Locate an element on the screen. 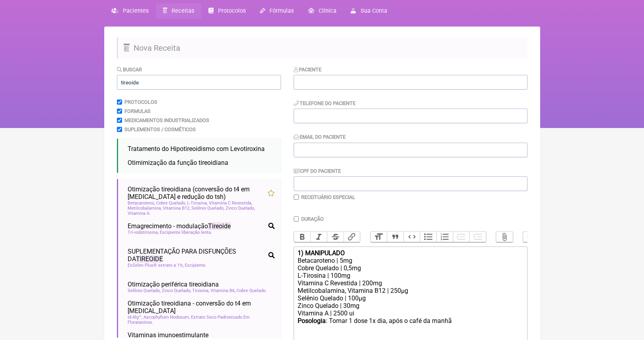 This screenshot has height=340, width=644. a: Fórmulas is located at coordinates (277, 11).